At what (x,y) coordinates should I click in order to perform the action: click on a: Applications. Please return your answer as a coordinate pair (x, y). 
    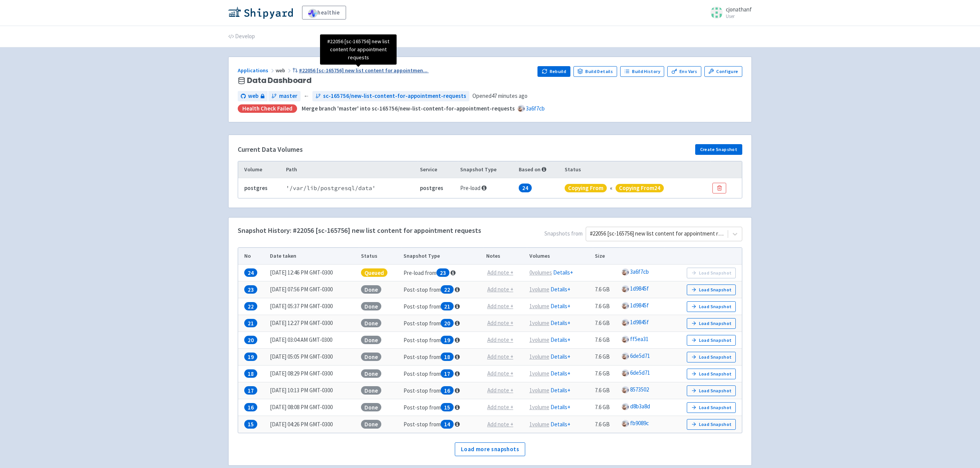
    Looking at the image, I should click on (257, 71).